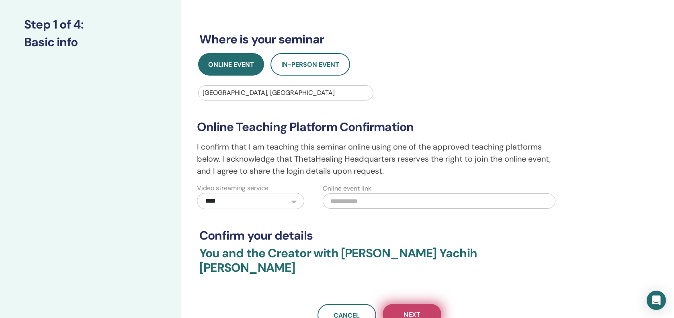 This screenshot has height=318, width=674. What do you see at coordinates (231, 64) in the screenshot?
I see `span: Online Event` at bounding box center [231, 64].